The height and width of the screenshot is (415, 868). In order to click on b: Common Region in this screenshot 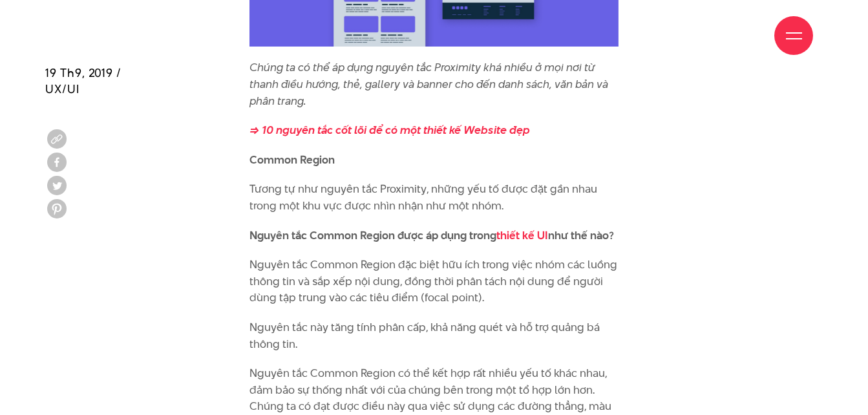, I will do `click(292, 159)`.